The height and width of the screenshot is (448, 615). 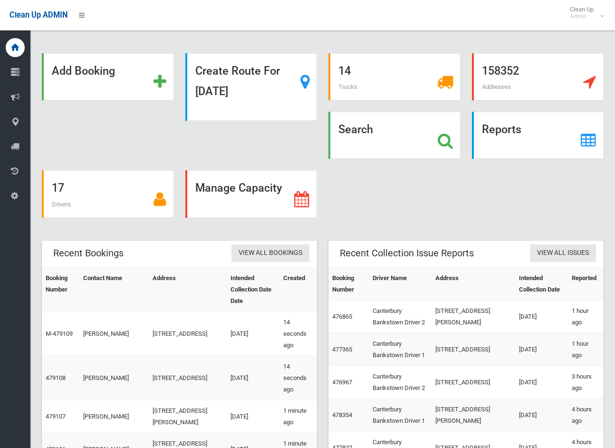 I want to click on a: Add Booking, so click(x=108, y=77).